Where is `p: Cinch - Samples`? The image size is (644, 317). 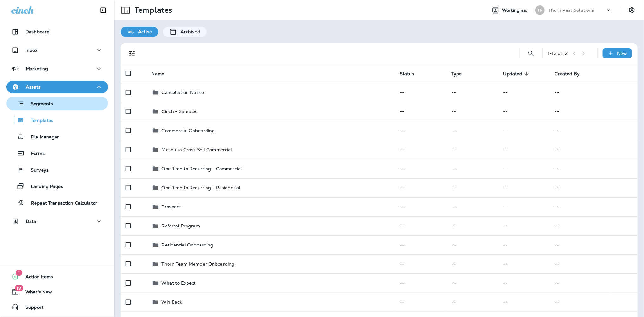 p: Cinch - Samples is located at coordinates (180, 111).